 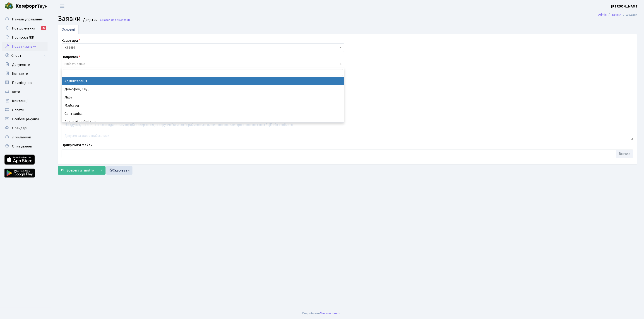 What do you see at coordinates (203, 105) in the screenshot?
I see `li: Майстри` at bounding box center [203, 105].